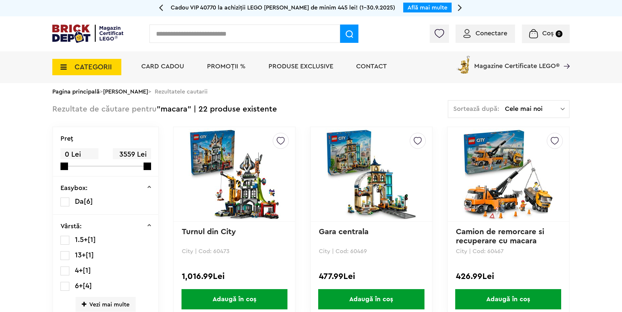 This screenshot has height=312, width=622. Describe the element at coordinates (74, 188) in the screenshot. I see `p: Easybox:` at that location.